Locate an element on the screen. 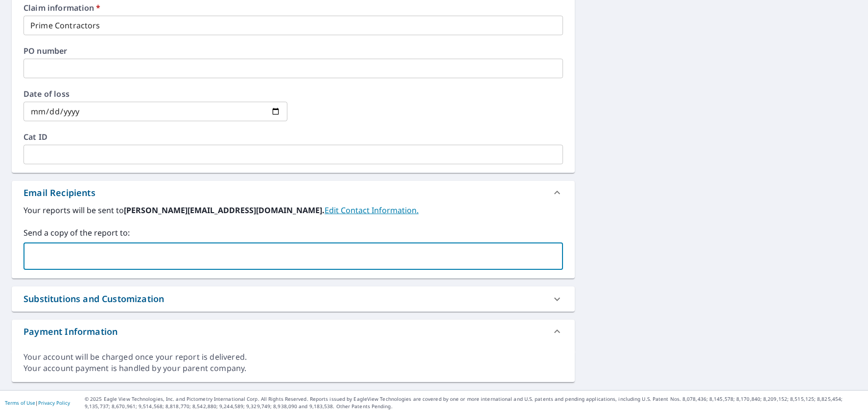  div: Your account will be charged once your report is delivered. is located at coordinates (293, 357).